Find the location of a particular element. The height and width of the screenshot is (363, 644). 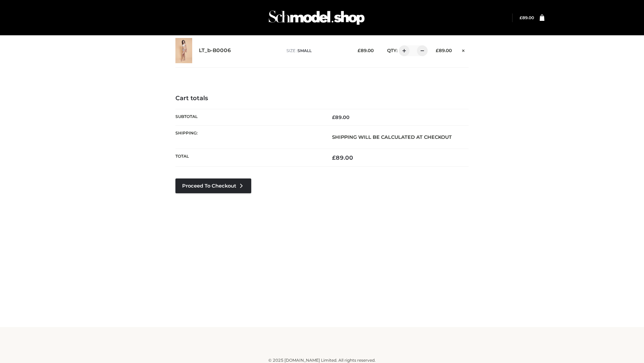

th: Shipping: is located at coordinates (249, 137).